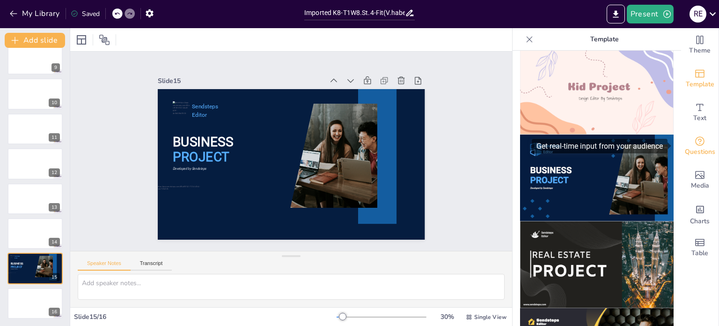 This screenshot has height=326, width=719. What do you see at coordinates (597, 91) in the screenshot?
I see `img: thumb-9.png` at bounding box center [597, 91].